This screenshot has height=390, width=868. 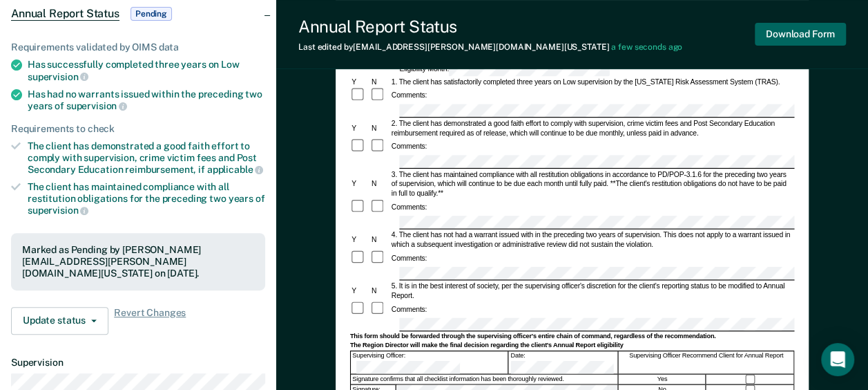 What do you see at coordinates (146, 198) in the screenshot?
I see `div: The client has maintained compliance with all restitution obligations for the preceding two years of` at bounding box center [146, 198].